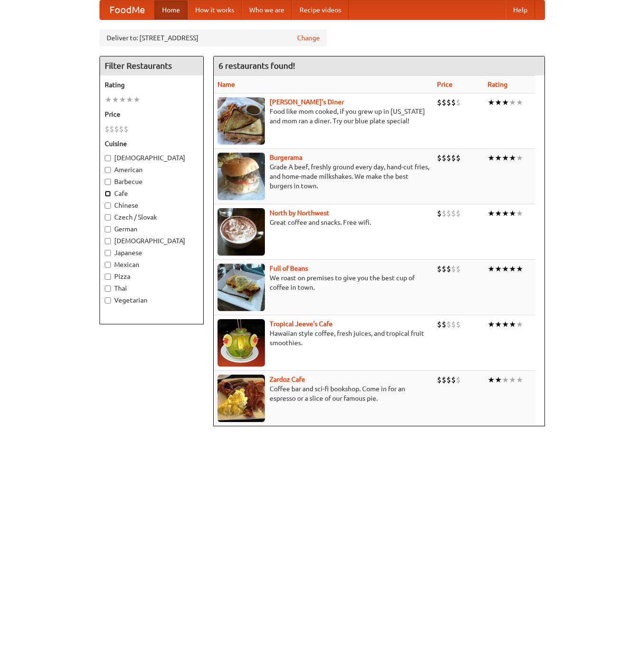 Image resolution: width=644 pixels, height=671 pixels. What do you see at coordinates (151, 253) in the screenshot?
I see `label: Japanese` at bounding box center [151, 253].